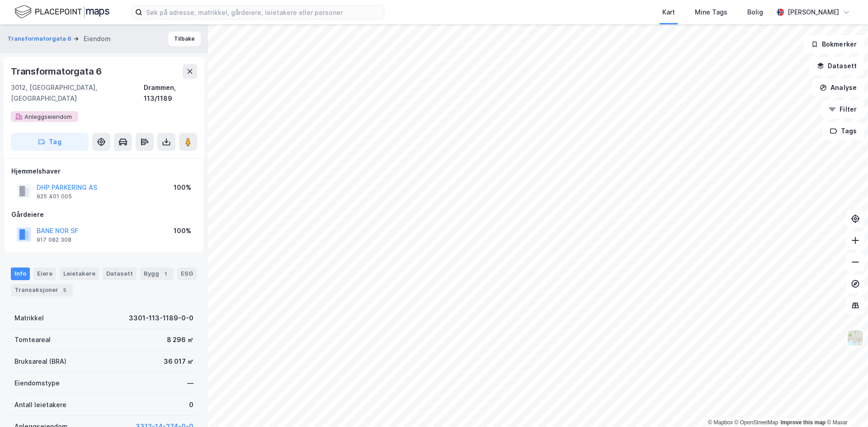  I want to click on div: Matrikkel, so click(29, 318).